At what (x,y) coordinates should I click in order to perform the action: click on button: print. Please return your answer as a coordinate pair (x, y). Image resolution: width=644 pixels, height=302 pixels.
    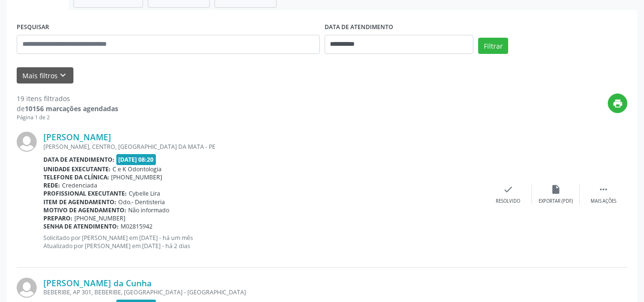
    Looking at the image, I should click on (617, 103).